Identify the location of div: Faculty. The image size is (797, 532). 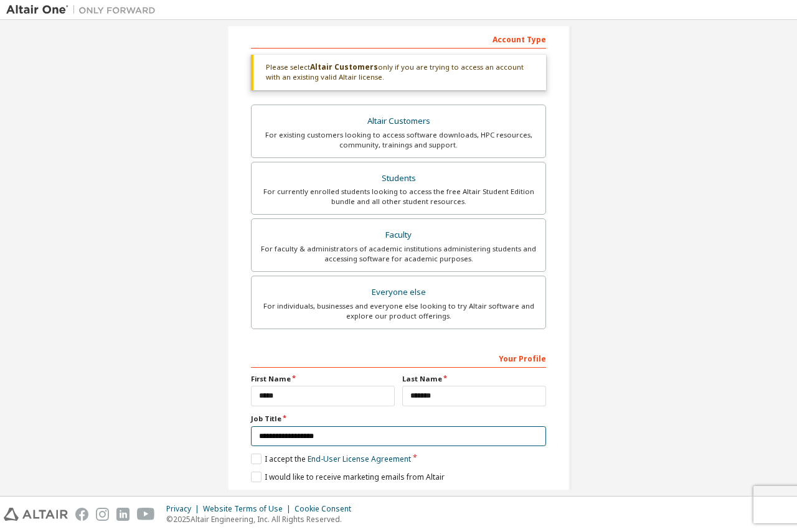
(398, 236).